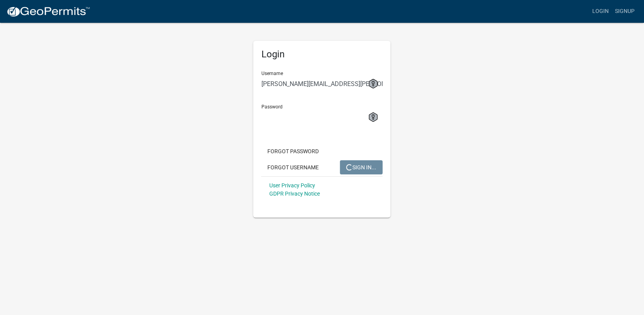  I want to click on a: User Privacy Policy, so click(292, 185).